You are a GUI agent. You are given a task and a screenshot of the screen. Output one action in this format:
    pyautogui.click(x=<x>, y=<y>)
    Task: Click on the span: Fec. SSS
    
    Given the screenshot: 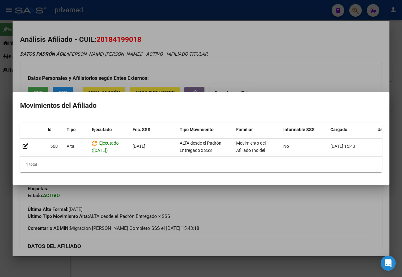 What is the action you would take?
    pyautogui.click(x=141, y=130)
    